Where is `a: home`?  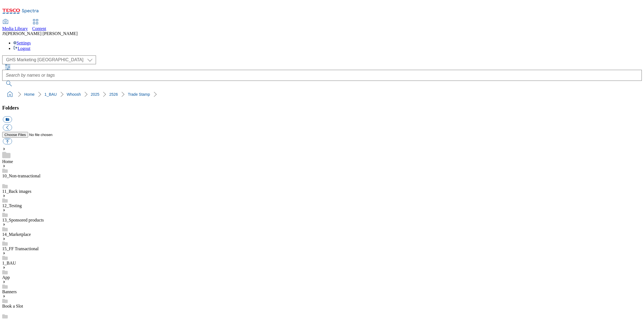
a: home is located at coordinates (10, 94).